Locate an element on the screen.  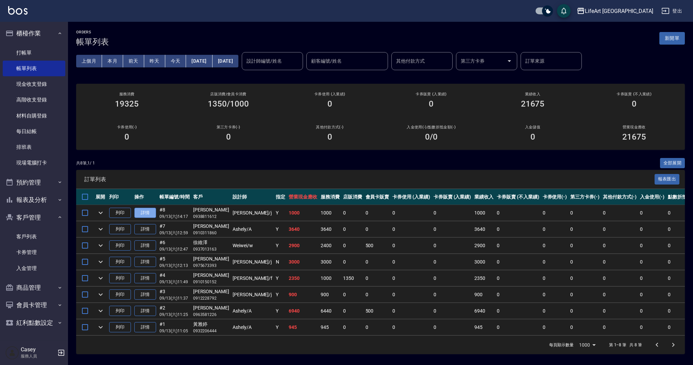
td: #1 is located at coordinates (175, 327).